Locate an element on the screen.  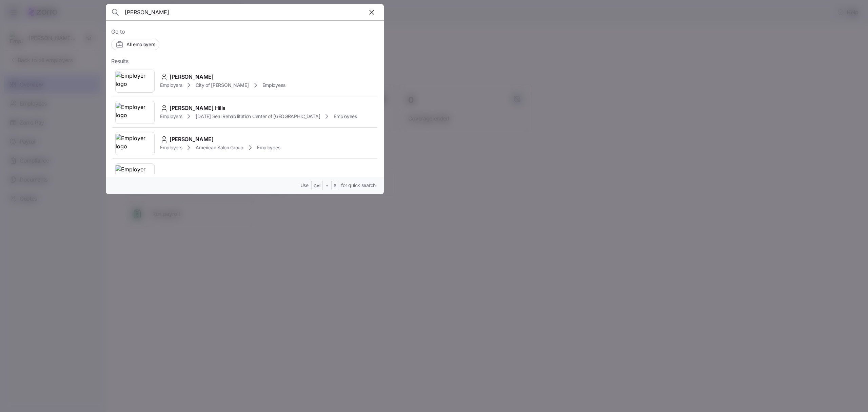
span: for quick search is located at coordinates (359, 186).